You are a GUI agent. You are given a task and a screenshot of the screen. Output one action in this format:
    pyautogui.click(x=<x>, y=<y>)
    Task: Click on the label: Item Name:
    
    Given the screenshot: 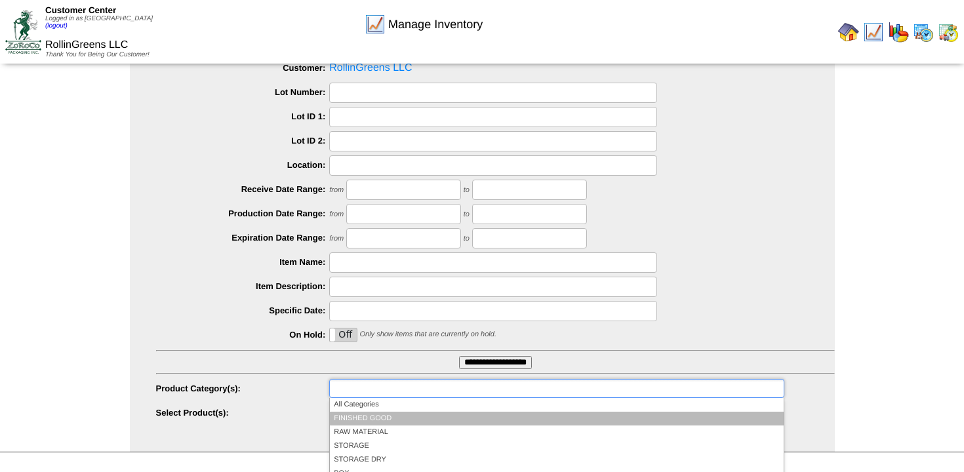 What is the action you would take?
    pyautogui.click(x=243, y=262)
    